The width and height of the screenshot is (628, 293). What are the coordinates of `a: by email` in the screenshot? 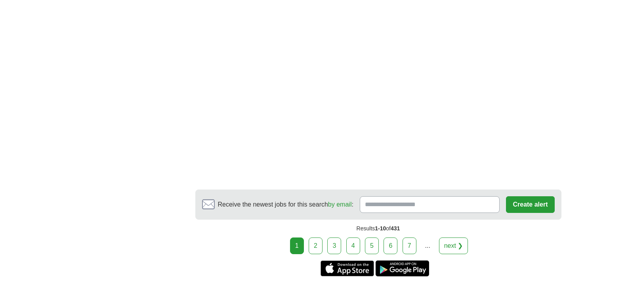 It's located at (340, 204).